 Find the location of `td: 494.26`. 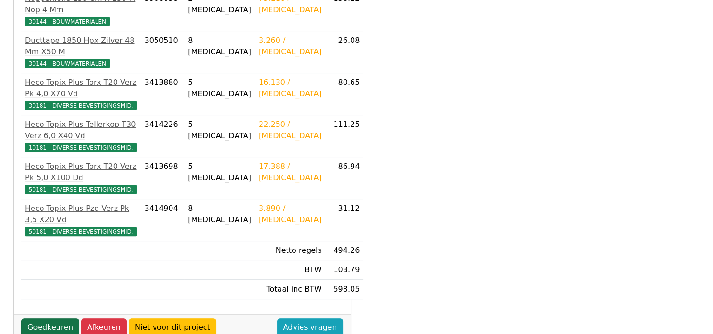

td: 494.26 is located at coordinates (345, 250).